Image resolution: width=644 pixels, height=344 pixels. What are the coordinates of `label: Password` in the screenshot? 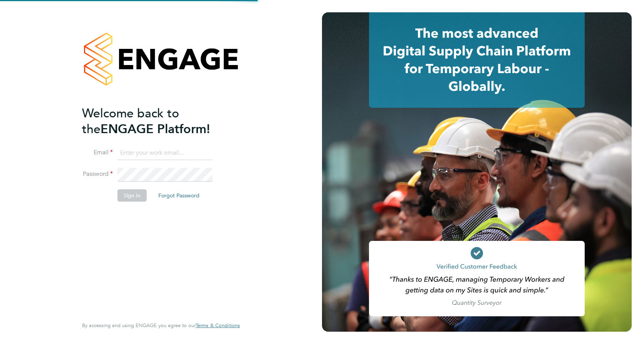 It's located at (97, 174).